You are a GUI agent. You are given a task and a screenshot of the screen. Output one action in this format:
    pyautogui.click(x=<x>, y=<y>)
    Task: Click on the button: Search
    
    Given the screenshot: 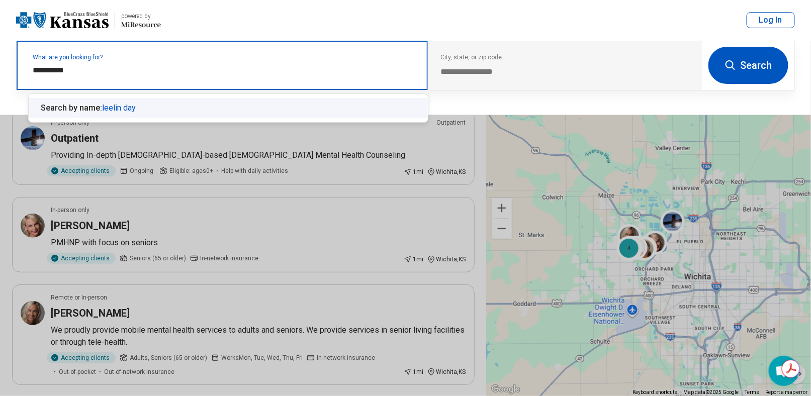 What is the action you would take?
    pyautogui.click(x=748, y=65)
    